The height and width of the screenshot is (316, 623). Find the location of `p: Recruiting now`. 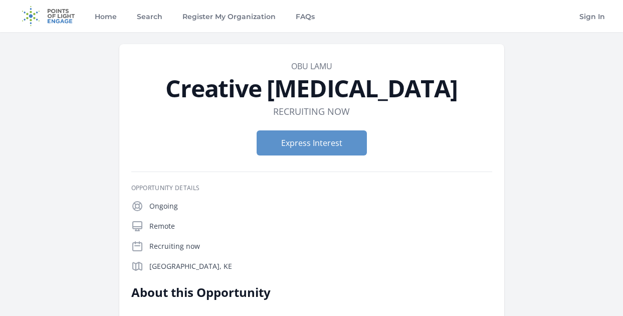

p: Recruiting now is located at coordinates (321, 246).